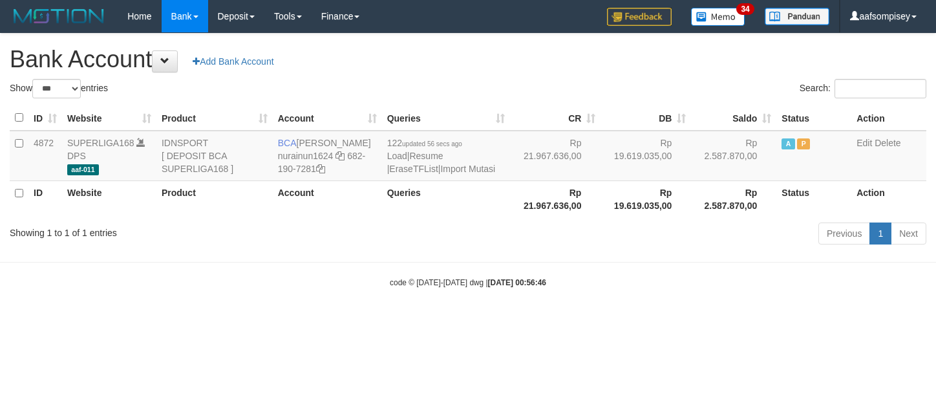  Describe the element at coordinates (195, 230) in the screenshot. I see `div: Showing 1 to 1 of 1 entries` at that location.